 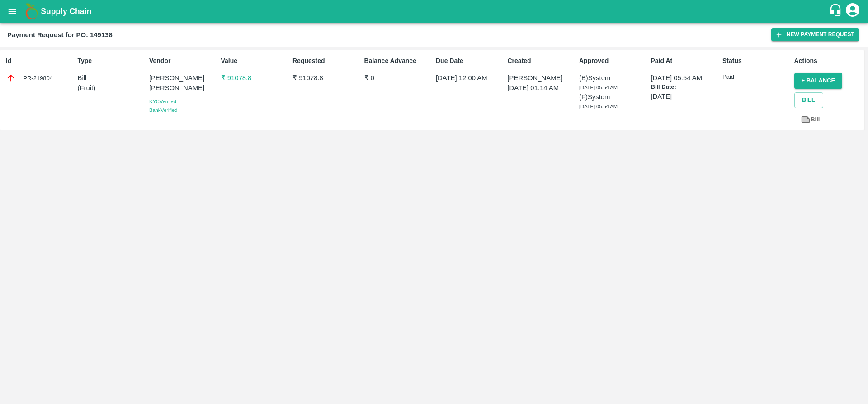 What do you see at coordinates (613, 61) in the screenshot?
I see `p: Approved` at bounding box center [613, 61].